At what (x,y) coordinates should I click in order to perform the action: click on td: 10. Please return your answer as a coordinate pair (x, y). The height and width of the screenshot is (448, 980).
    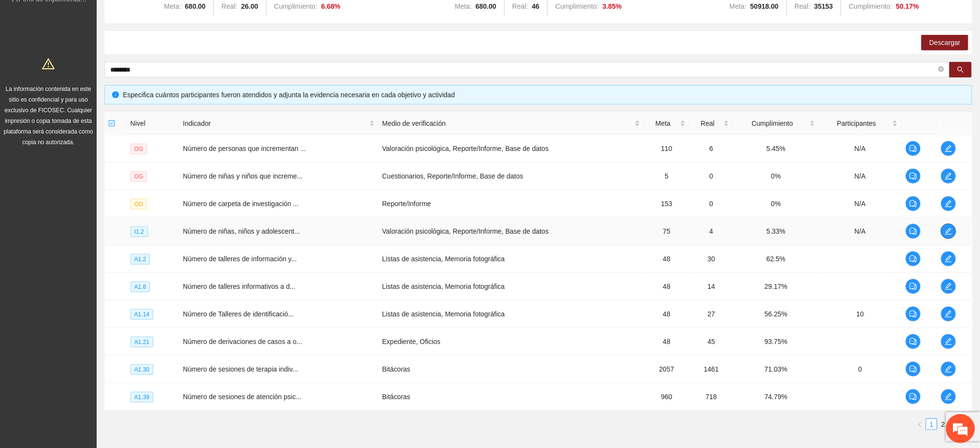
    Looking at the image, I should click on (860, 314).